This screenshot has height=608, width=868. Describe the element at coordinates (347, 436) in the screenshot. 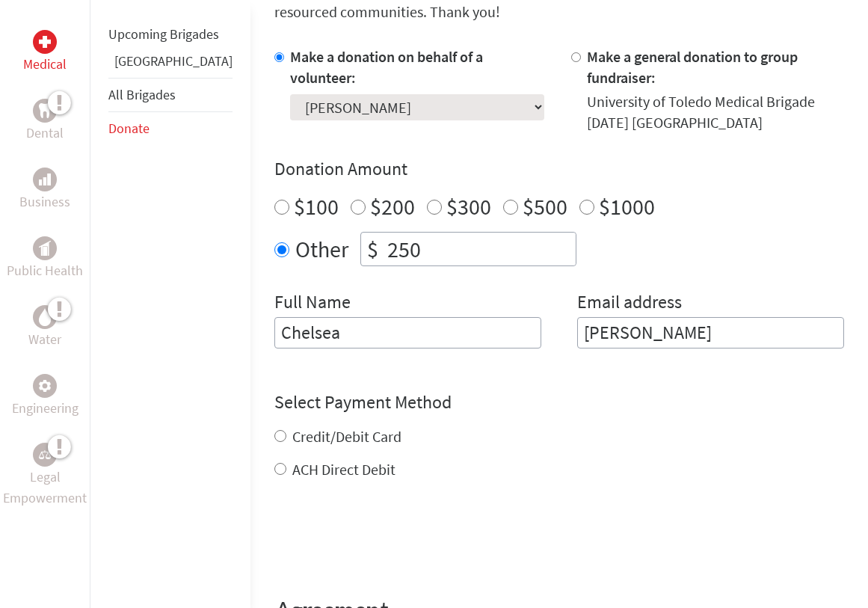

I see `label: Credit/Debit Card` at that location.